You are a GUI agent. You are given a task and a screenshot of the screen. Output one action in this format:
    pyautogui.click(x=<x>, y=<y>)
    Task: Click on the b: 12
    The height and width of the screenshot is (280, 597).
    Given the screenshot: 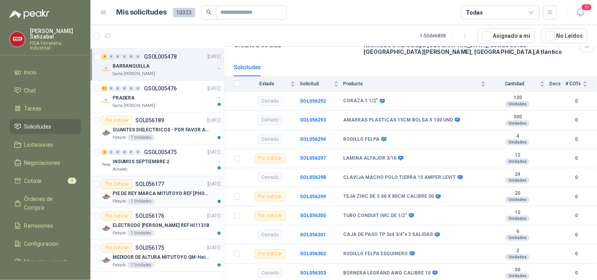 What is the action you would take?
    pyautogui.click(x=518, y=213)
    